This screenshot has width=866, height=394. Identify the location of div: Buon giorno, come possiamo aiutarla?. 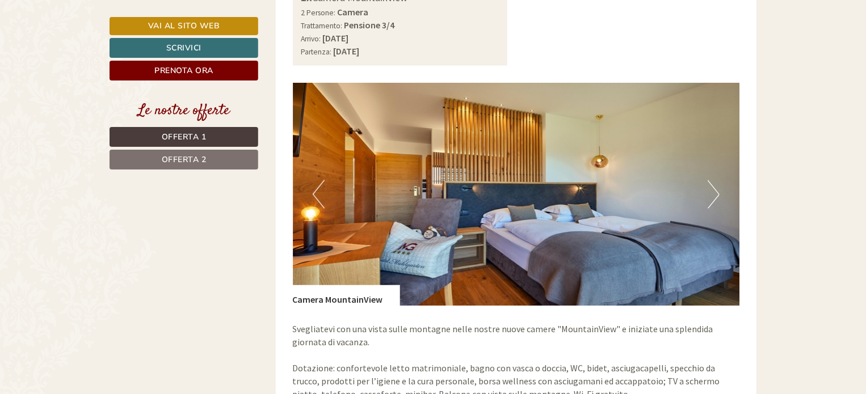
(90, 48).